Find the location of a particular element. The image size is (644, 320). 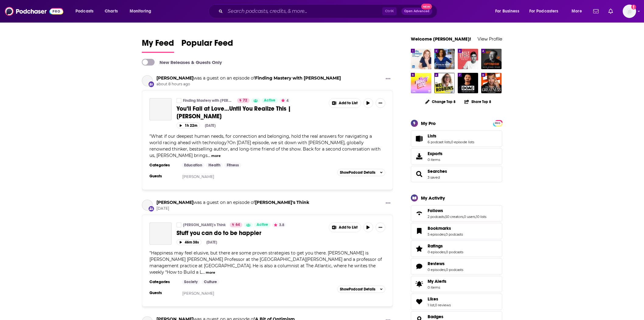

a: Exports is located at coordinates (456, 156).